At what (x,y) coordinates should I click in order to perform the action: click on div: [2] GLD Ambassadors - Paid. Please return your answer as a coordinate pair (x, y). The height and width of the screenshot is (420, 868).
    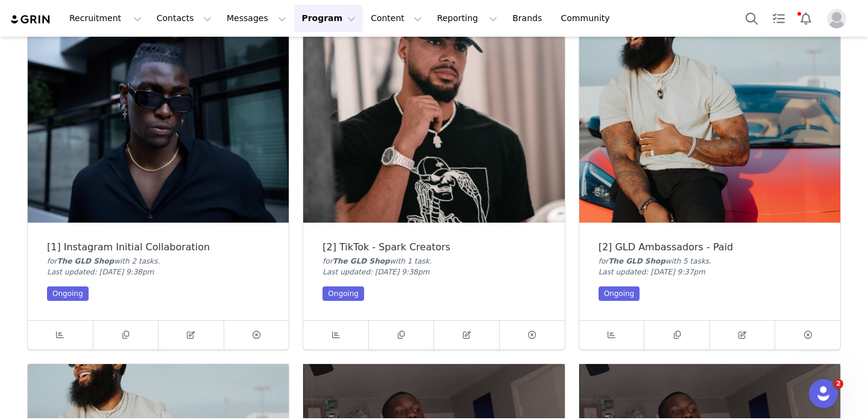
    Looking at the image, I should click on (709, 248).